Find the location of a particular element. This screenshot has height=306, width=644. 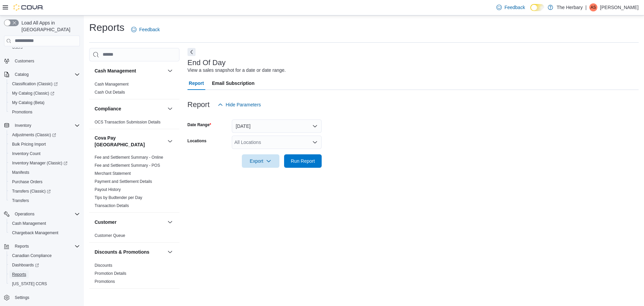

a: Promotions is located at coordinates (22, 112).